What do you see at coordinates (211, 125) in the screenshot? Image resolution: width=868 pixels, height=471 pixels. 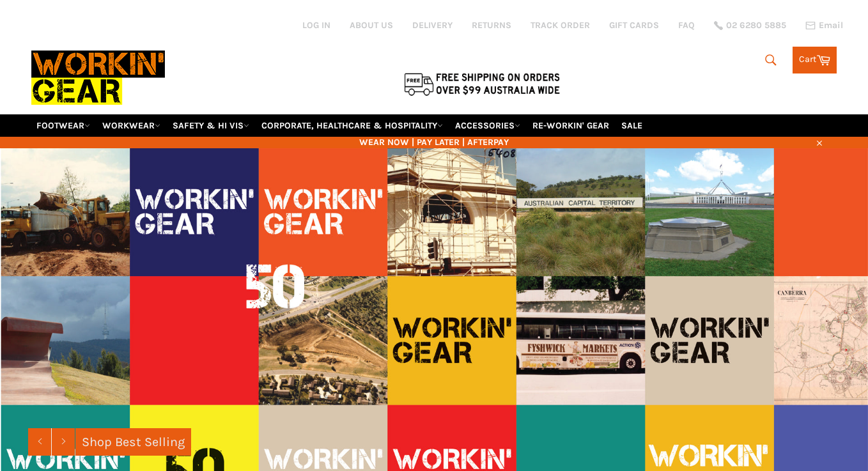 I see `a: SAFETY & HI VIS` at bounding box center [211, 125].